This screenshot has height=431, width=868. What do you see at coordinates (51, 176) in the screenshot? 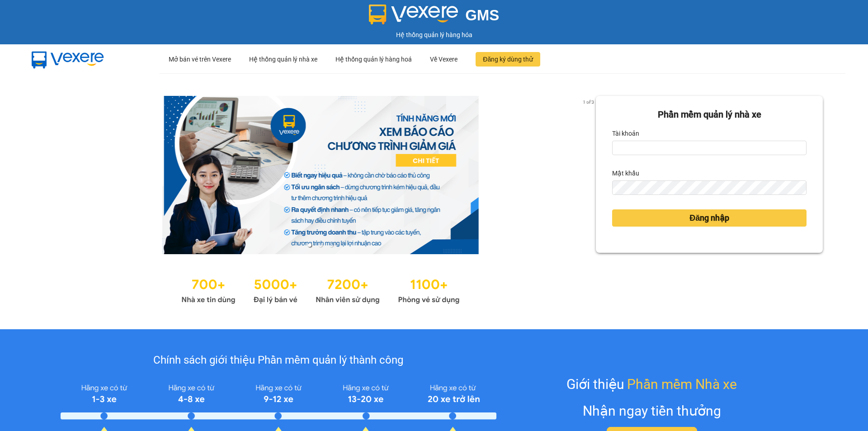
I see `button: previous slide / item` at bounding box center [51, 176].